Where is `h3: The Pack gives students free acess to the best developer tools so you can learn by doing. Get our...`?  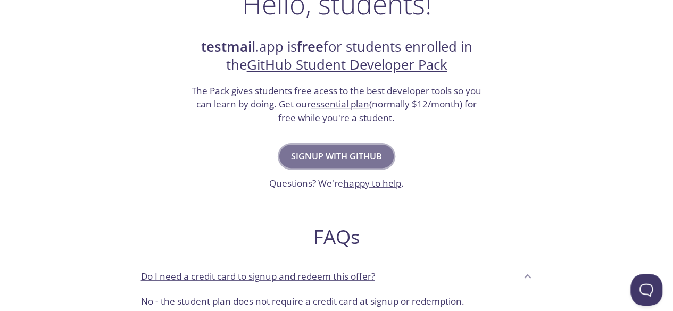
h3: The Pack gives students free acess to the best developer tools so you can learn by doing. Get our... is located at coordinates (337, 104).